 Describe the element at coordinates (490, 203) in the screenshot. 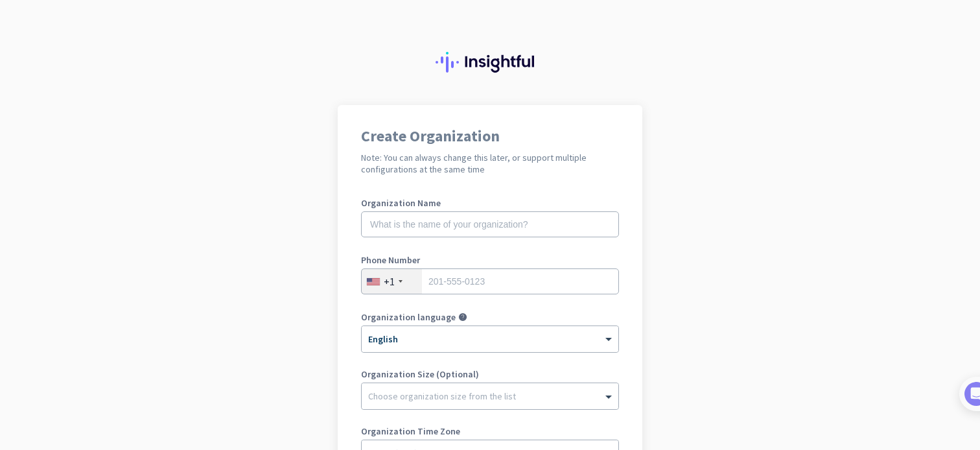

I see `label: Organization Name` at that location.